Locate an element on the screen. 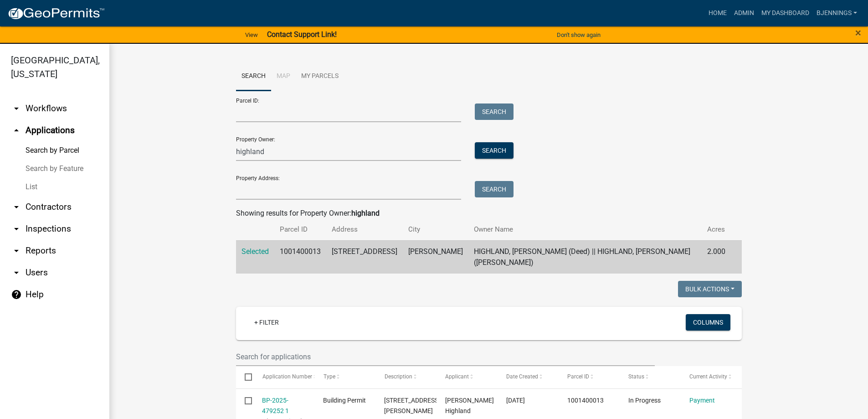 The image size is (868, 419). a: Admin is located at coordinates (744, 13).